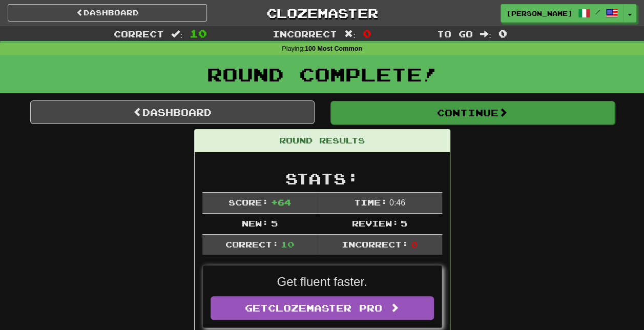  I want to click on a: Clozemaster, so click(322, 13).